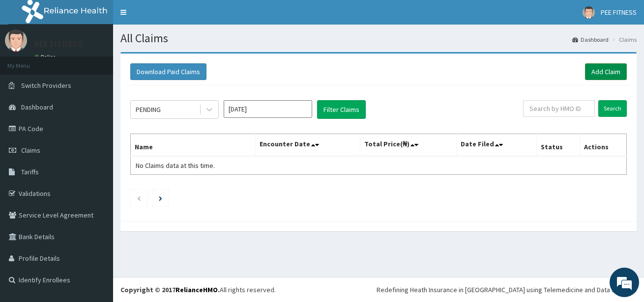 This screenshot has width=644, height=302. What do you see at coordinates (606, 72) in the screenshot?
I see `a: Add Claim` at bounding box center [606, 72].